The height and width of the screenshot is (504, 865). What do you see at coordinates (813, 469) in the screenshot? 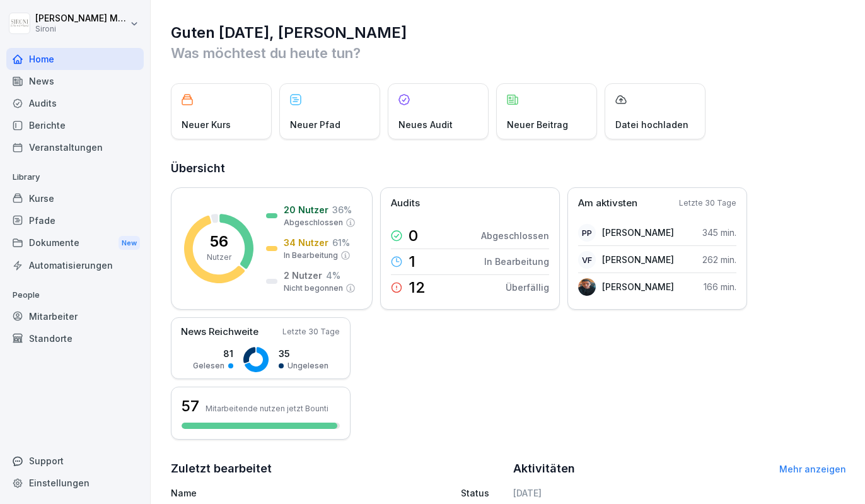
I see `a: Mehr anzeigen` at bounding box center [813, 469].